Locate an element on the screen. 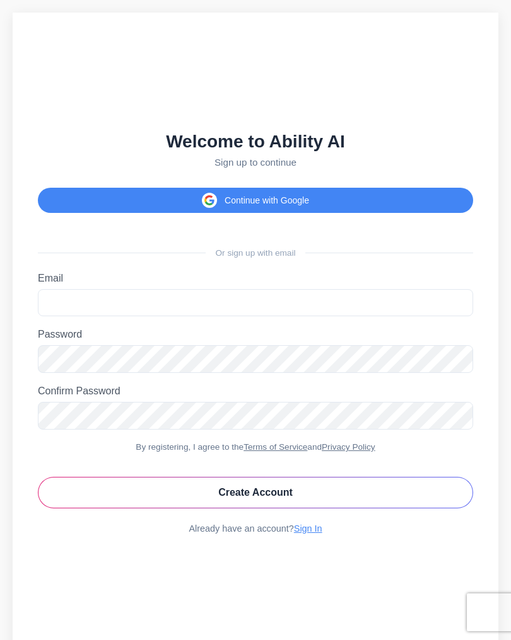 The height and width of the screenshot is (640, 511). label: Confirm Password is located at coordinates (255, 391).